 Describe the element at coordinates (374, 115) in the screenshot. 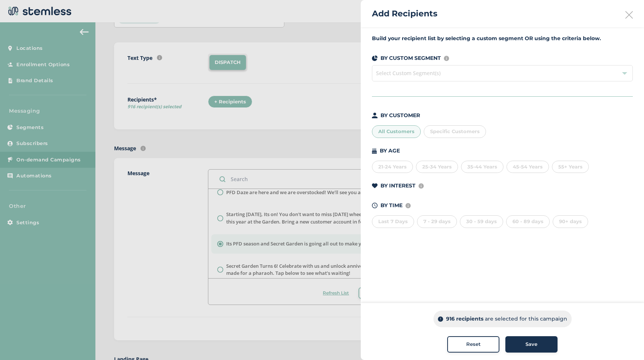

I see `img: icon-person-dark-ced50e5f.svg` at that location.